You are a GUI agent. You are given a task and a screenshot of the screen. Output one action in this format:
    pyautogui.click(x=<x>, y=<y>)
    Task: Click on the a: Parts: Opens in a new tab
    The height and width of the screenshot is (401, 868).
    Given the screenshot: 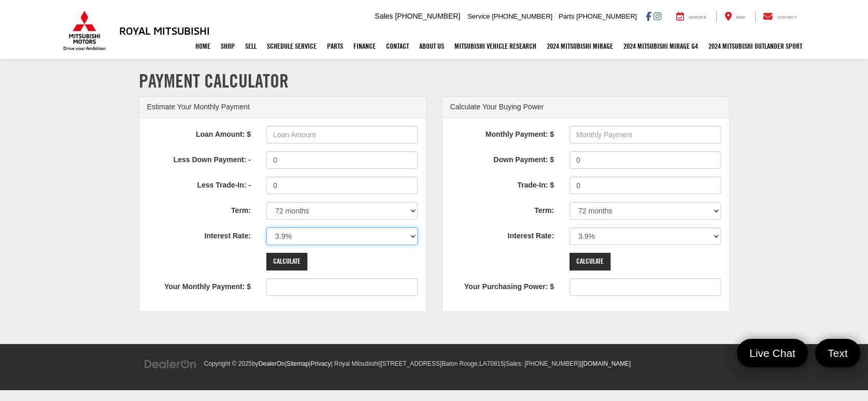 What is the action you would take?
    pyautogui.click(x=335, y=46)
    